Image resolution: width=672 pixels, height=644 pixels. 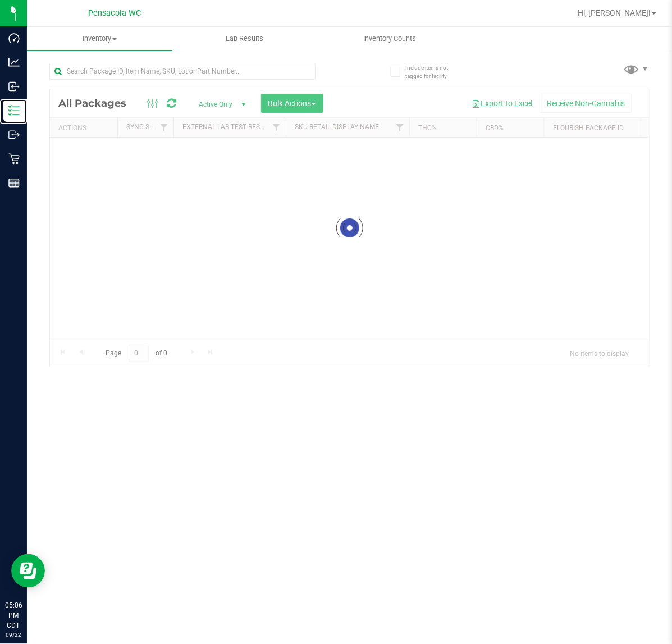 What do you see at coordinates (14, 135) in the screenshot?
I see `inline-svg: Outbound` at bounding box center [14, 135].